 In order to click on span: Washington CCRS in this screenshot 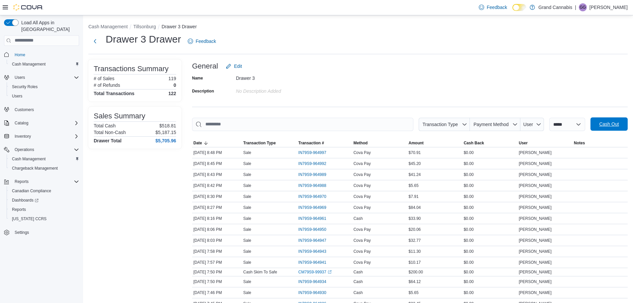, I will do `click(44, 219)`.